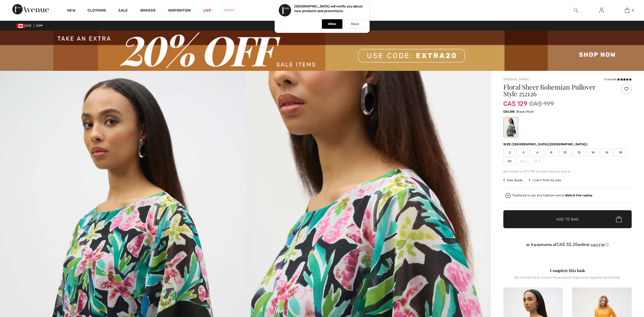 The width and height of the screenshot is (644, 317). Describe the element at coordinates (509, 112) in the screenshot. I see `span: Color:` at that location.